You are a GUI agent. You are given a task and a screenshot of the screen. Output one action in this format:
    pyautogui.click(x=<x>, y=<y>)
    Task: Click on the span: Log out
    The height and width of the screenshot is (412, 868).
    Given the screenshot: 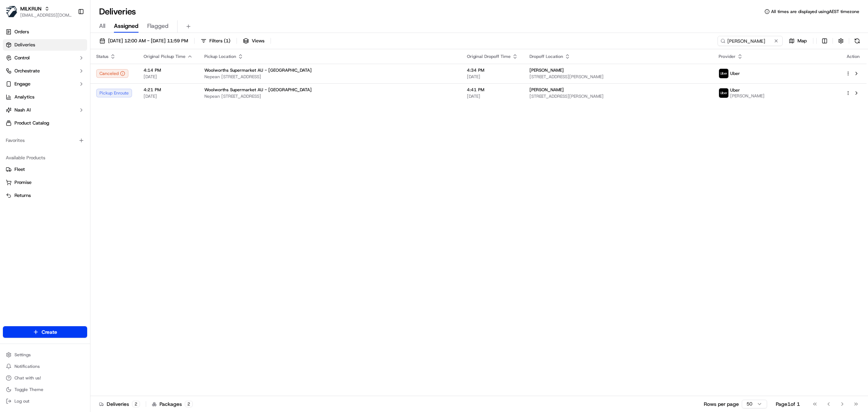 What is the action you would take?
    pyautogui.click(x=22, y=401)
    